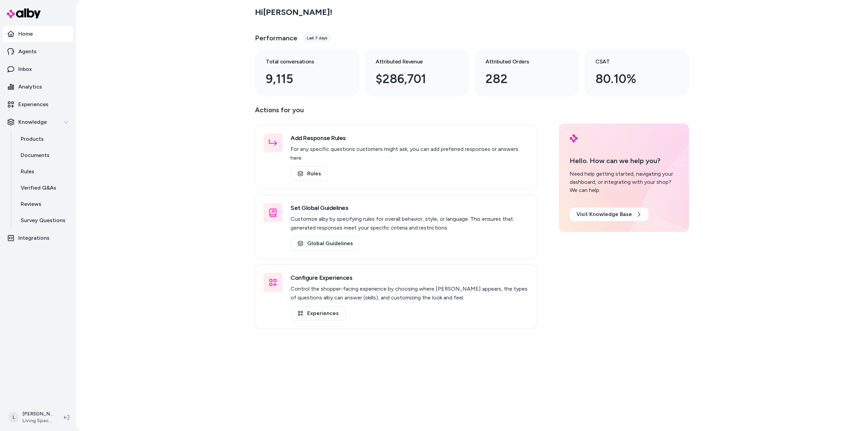 This screenshot has height=431, width=868. What do you see at coordinates (609, 214) in the screenshot?
I see `a: Visit Knowledge Base` at bounding box center [609, 214].